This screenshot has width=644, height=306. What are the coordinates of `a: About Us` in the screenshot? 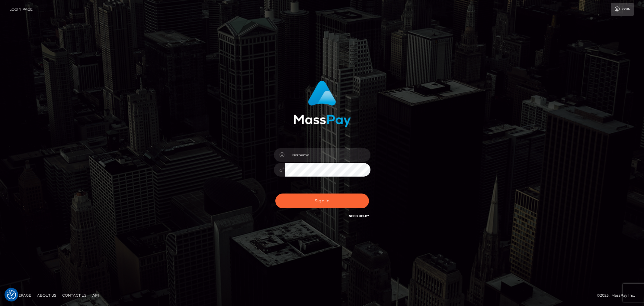 It's located at (47, 295).